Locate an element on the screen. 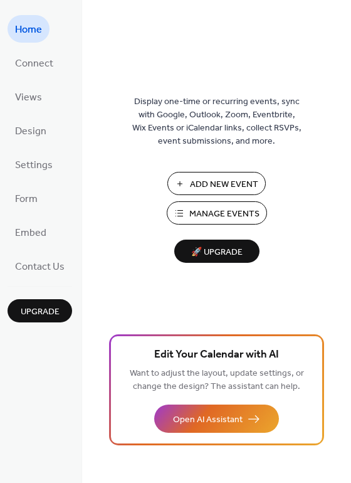 The image size is (351, 483). a: Form is located at coordinates (26, 198).